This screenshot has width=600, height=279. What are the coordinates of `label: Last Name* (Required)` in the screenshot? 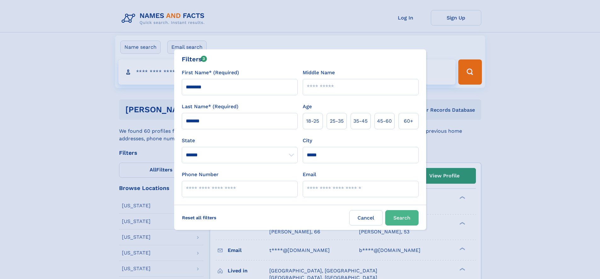 It's located at (210, 107).